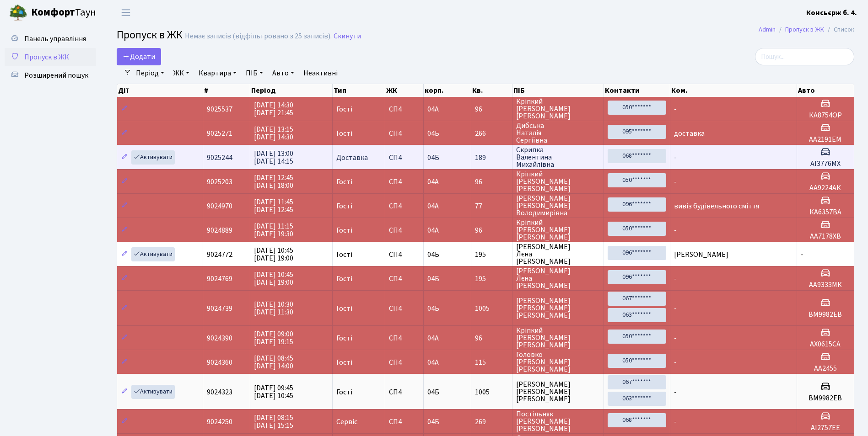 This screenshot has height=436, width=868. I want to click on h5: АХ0615СА, so click(825, 344).